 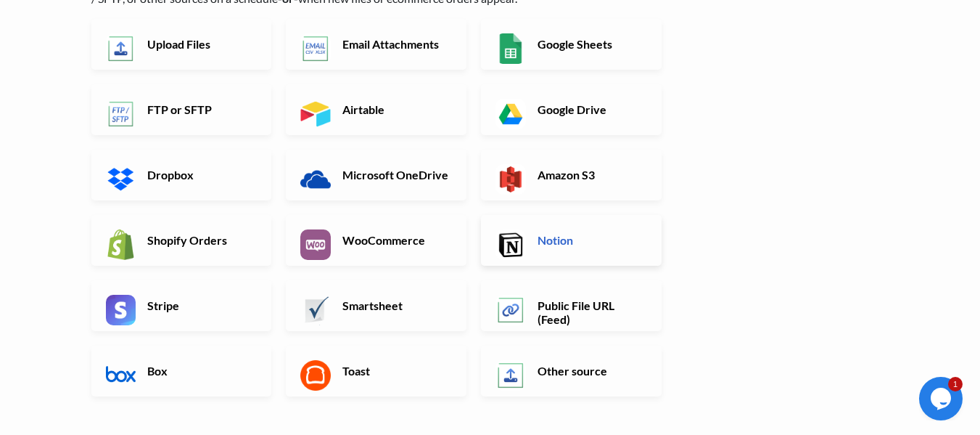 What do you see at coordinates (590, 109) in the screenshot?
I see `h6: Google Drive` at bounding box center [590, 109].